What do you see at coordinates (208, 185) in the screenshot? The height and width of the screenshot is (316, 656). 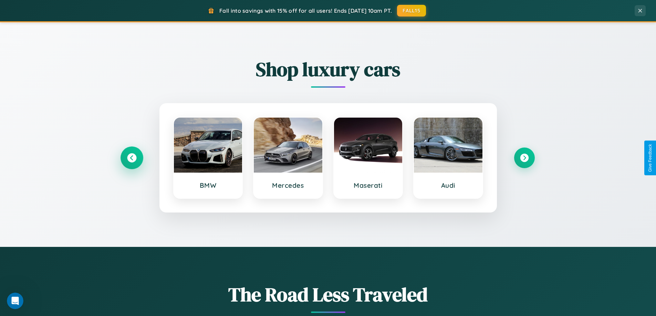 I see `h3: BMW` at bounding box center [208, 185].